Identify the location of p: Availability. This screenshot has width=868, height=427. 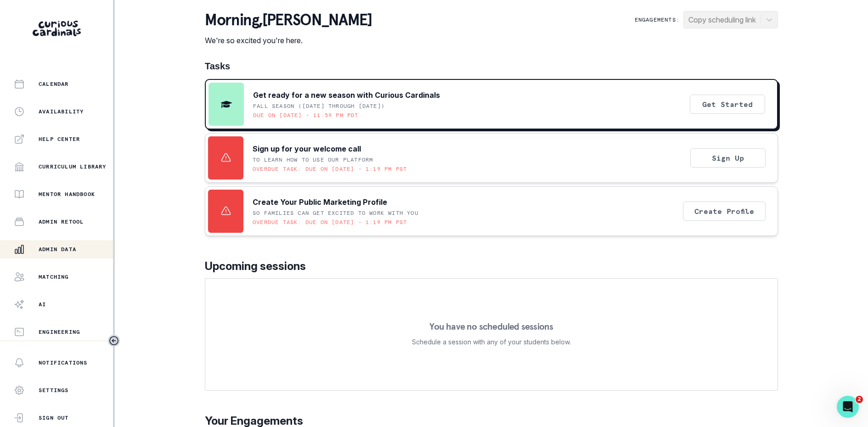
(61, 112).